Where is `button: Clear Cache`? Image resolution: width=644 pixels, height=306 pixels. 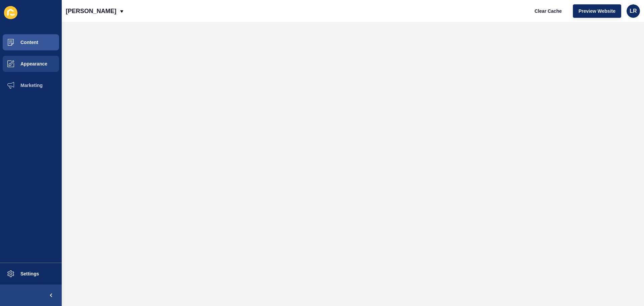 button: Clear Cache is located at coordinates (548, 11).